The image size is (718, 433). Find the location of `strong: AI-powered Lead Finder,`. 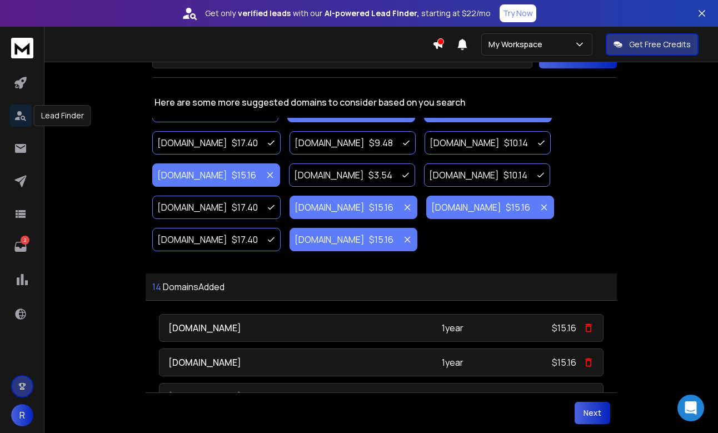

strong: AI-powered Lead Finder, is located at coordinates (372, 13).